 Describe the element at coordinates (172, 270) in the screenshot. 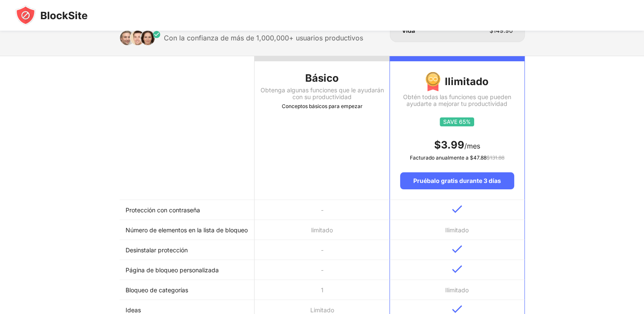

I see `font: Página de bloqueo personalizada` at that location.